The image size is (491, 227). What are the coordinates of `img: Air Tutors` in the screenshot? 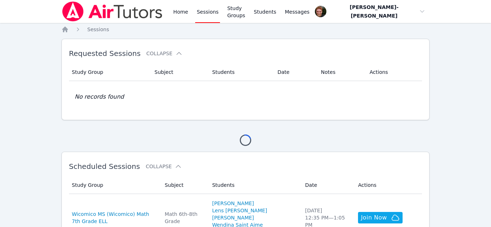 It's located at (112, 11).